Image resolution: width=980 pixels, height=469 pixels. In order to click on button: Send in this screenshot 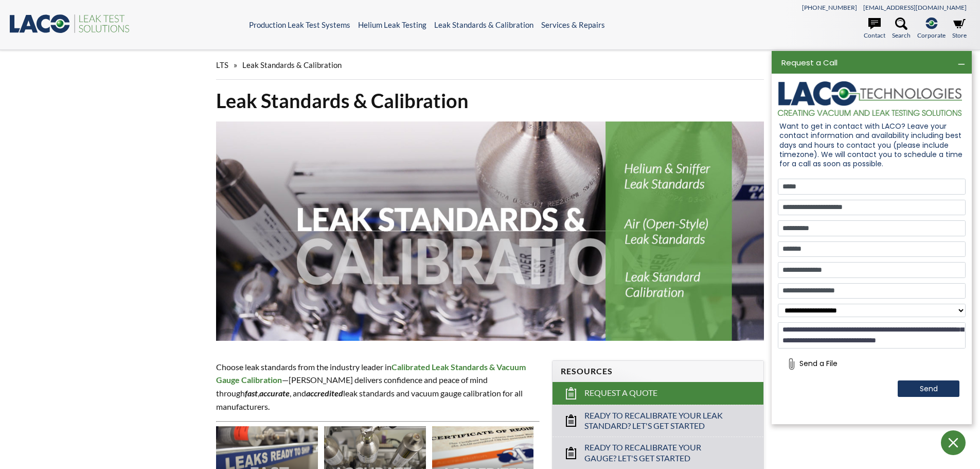, I will do `click(929, 389)`.